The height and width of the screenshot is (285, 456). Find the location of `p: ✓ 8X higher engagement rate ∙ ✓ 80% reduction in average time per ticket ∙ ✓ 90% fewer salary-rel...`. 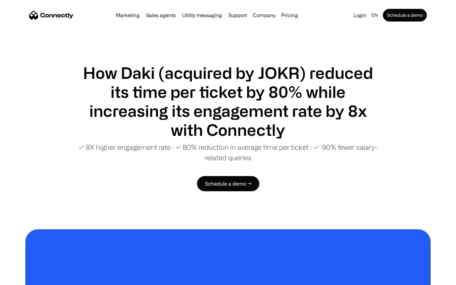

p: ✓ 8X higher engagement rate ∙ ✓ 80% reduction in average time per ticket ∙ ✓ 90% fewer salary-rel... is located at coordinates (228, 152).